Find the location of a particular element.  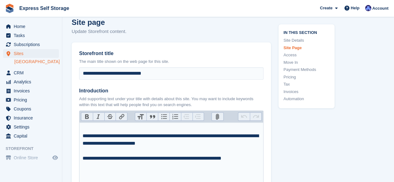

span: In this section is located at coordinates (306, 32).